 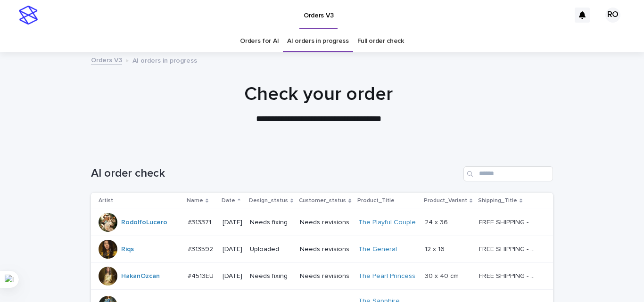 What do you see at coordinates (201, 275) in the screenshot?
I see `p: #4513EU` at bounding box center [201, 275].